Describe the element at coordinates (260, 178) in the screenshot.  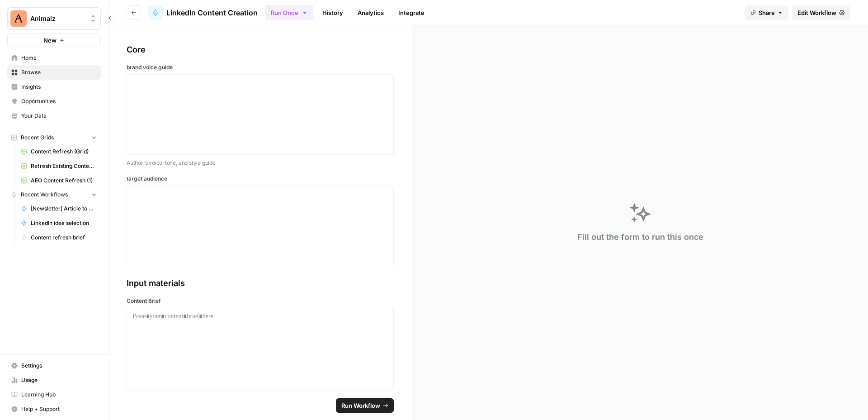
I see `label: target audience` at that location.